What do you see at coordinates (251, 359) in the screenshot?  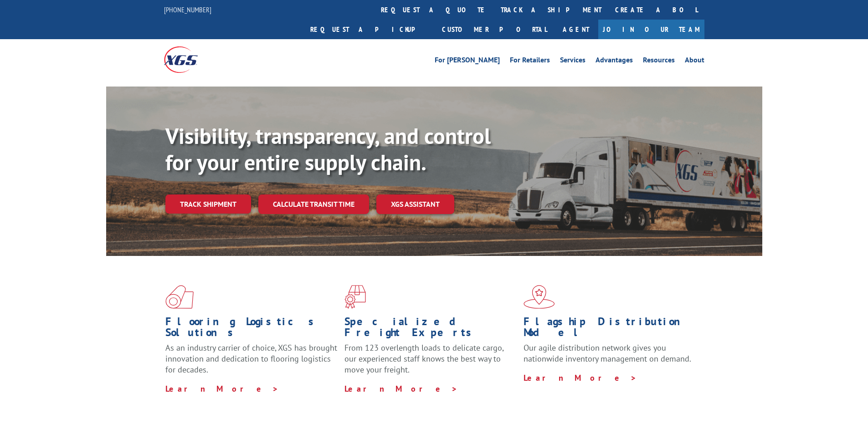 I see `span: As an industry carrier of choice, XGS has brought innovation and dedication to flooring logistics...` at bounding box center [251, 359].